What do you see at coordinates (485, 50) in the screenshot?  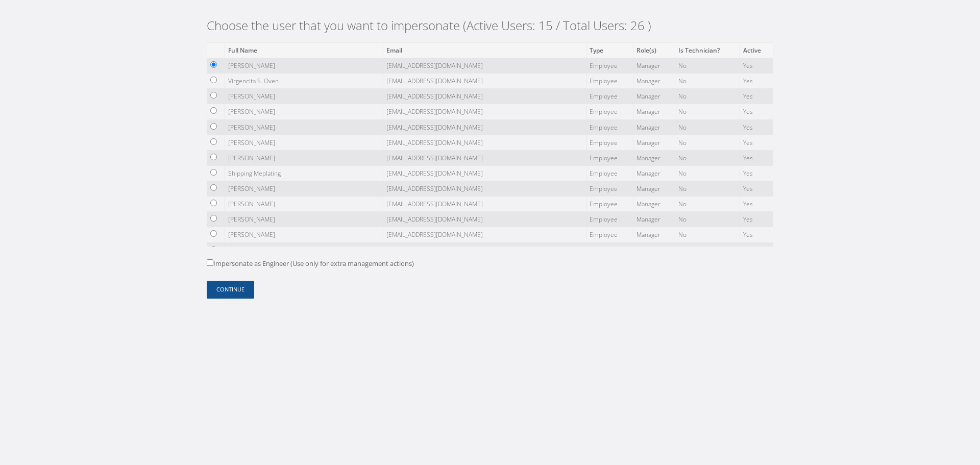 I see `th: Email` at bounding box center [485, 50].